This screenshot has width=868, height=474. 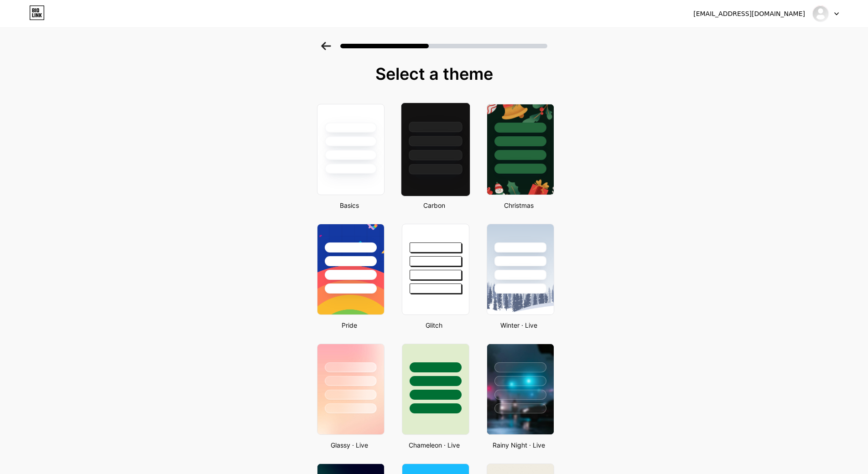 What do you see at coordinates (434, 74) in the screenshot?
I see `div: Select a theme` at bounding box center [434, 74].